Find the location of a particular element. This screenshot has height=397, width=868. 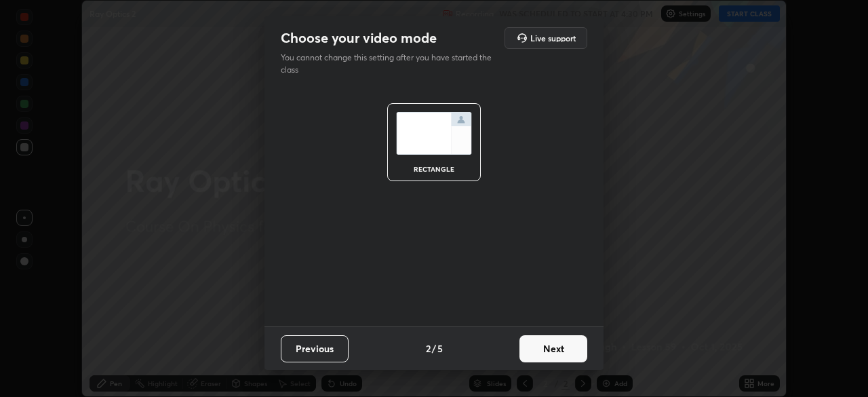

div: rectangle is located at coordinates (434, 169).